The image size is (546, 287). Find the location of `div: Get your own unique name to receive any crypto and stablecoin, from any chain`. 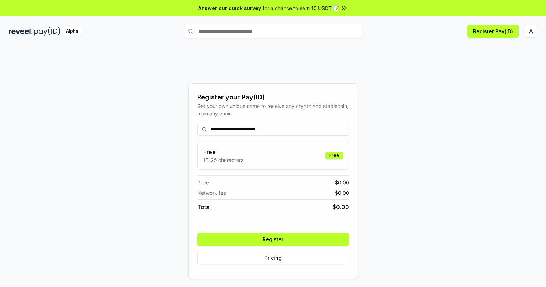

div: Get your own unique name to receive any crypto and stablecoin, from any chain is located at coordinates (273, 110).